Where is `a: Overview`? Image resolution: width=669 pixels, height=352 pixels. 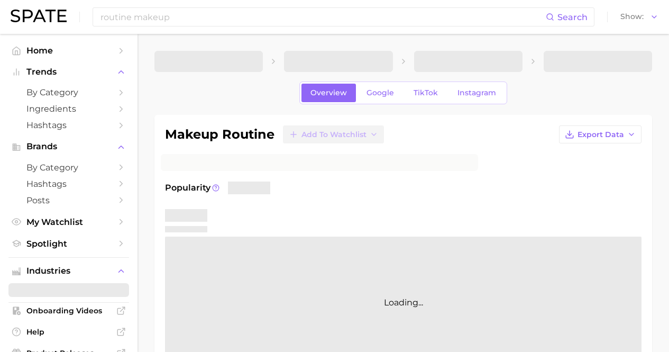
a: Overview is located at coordinates (328, 93).